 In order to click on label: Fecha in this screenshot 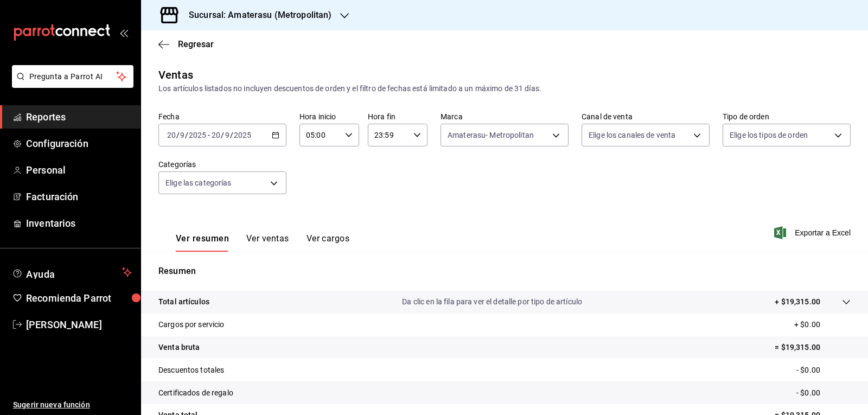, I will do `click(222, 117)`.